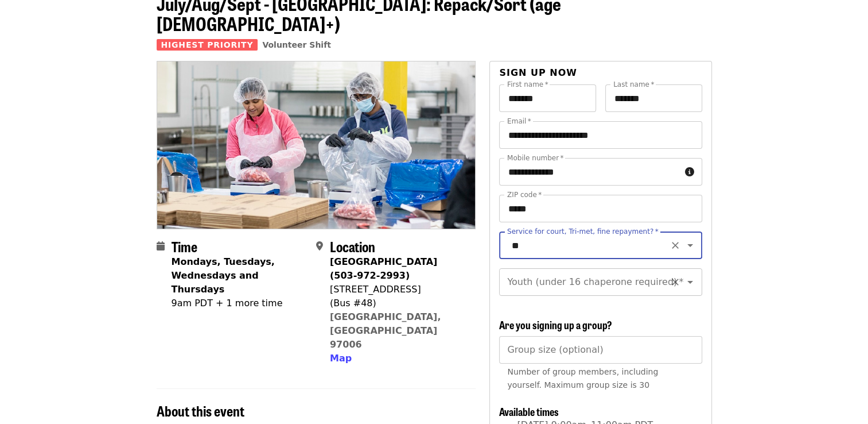  Describe the element at coordinates (200, 410) in the screenshot. I see `span: About this event` at that location.